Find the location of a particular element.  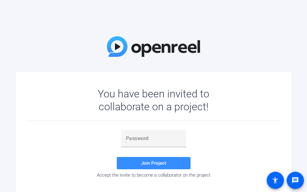

mat-icon: message is located at coordinates (295, 180).